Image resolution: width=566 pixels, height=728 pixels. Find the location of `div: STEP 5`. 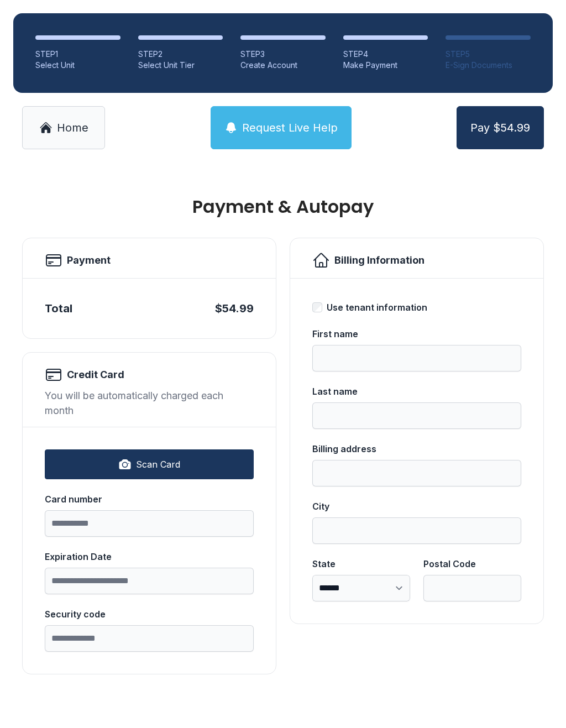

div: STEP 5 is located at coordinates (488, 54).